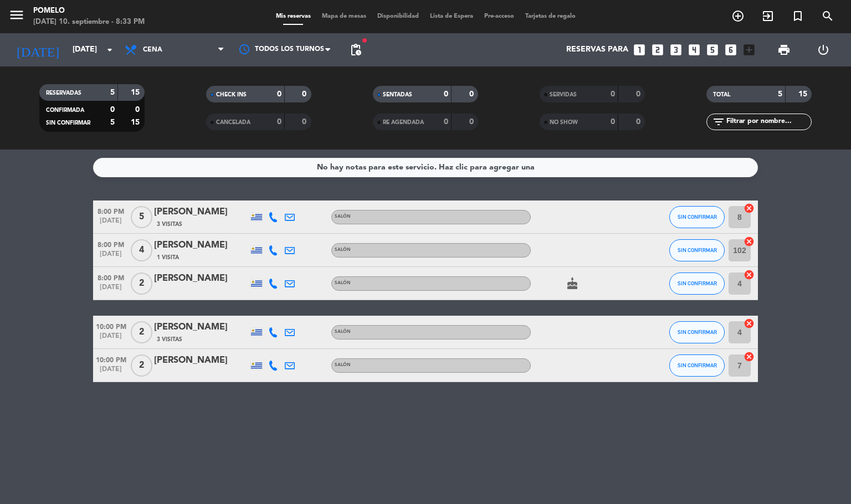 The height and width of the screenshot is (504, 851). Describe the element at coordinates (768, 16) in the screenshot. I see `i: exit_to_app` at that location.